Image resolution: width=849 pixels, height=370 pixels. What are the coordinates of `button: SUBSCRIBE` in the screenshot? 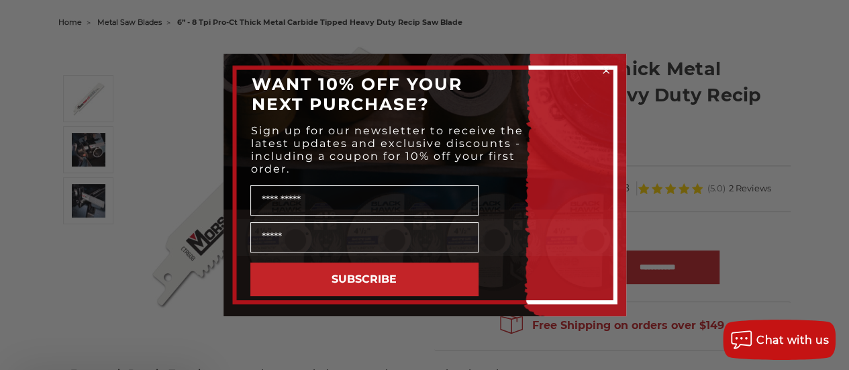 It's located at (364, 279).